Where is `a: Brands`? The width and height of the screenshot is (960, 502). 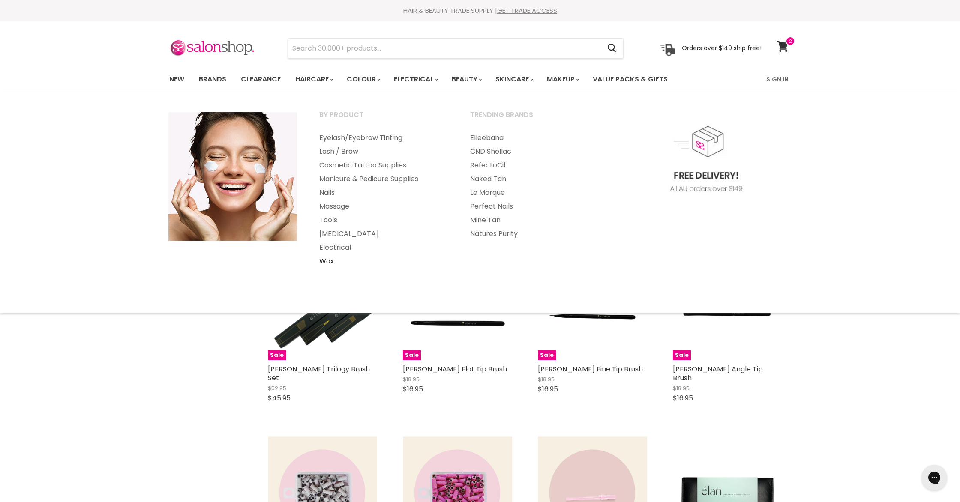 a: Brands is located at coordinates (213, 79).